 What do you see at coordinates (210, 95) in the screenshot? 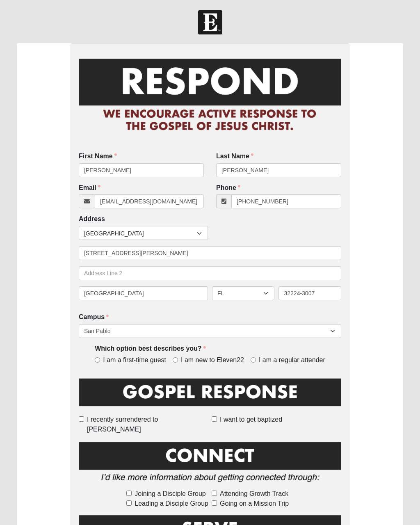
I see `img: RespondCardHeader.png` at bounding box center [210, 95].